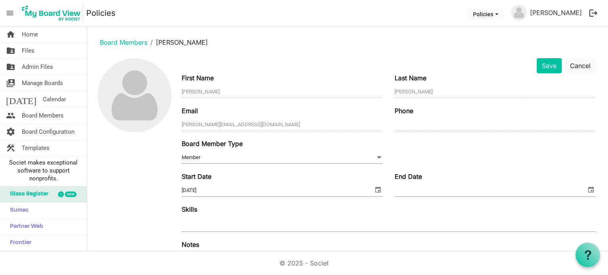  Describe the element at coordinates (123, 42) in the screenshot. I see `a: Board Members` at that location.